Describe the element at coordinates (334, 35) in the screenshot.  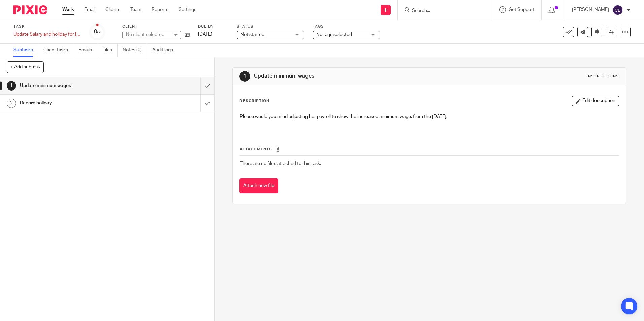
I see `span: No tags selected` at that location.